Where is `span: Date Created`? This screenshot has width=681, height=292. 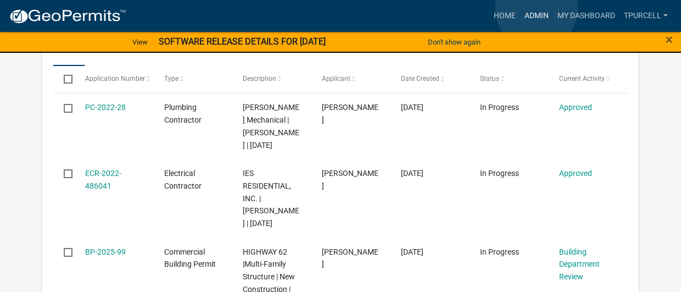
span: Date Created is located at coordinates (420, 79).